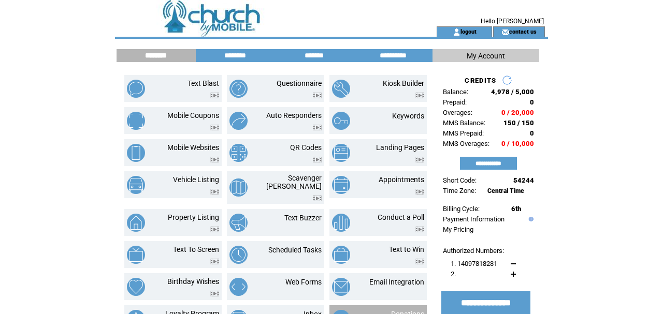 This screenshot has height=314, width=663. Describe the element at coordinates (407, 250) in the screenshot. I see `a: Text to Win` at that location.